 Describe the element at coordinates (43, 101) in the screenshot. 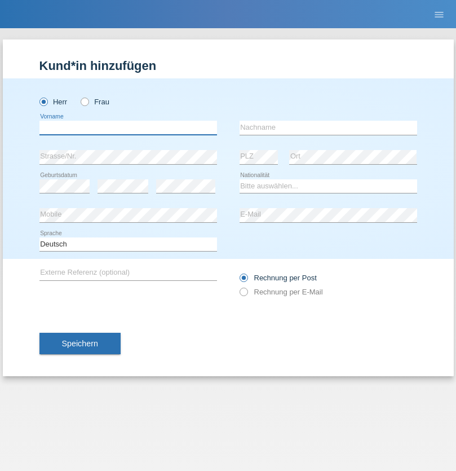

I see `input: Herr` at that location.